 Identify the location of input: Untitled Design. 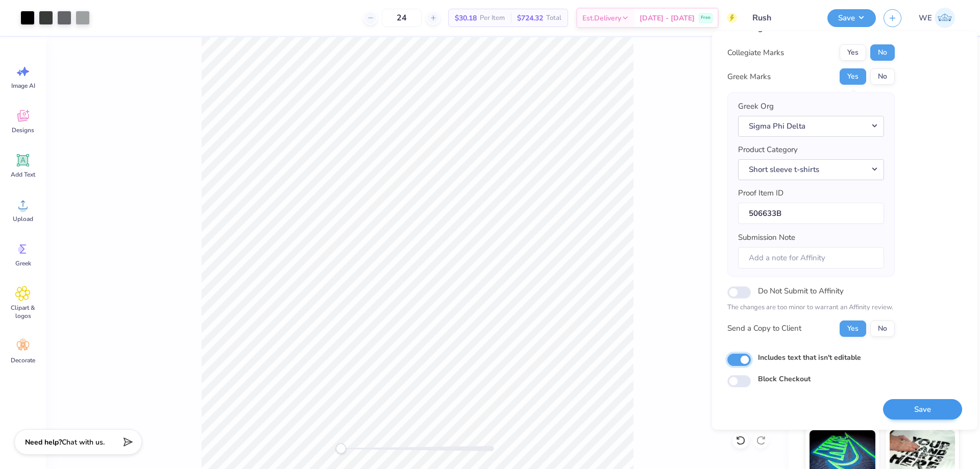
(782, 18).